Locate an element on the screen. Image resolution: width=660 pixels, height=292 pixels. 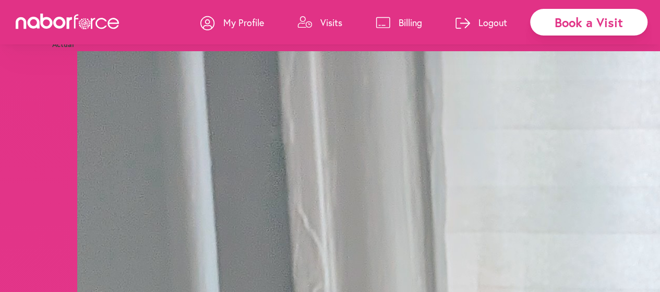
p: My Profile is located at coordinates (244, 22).